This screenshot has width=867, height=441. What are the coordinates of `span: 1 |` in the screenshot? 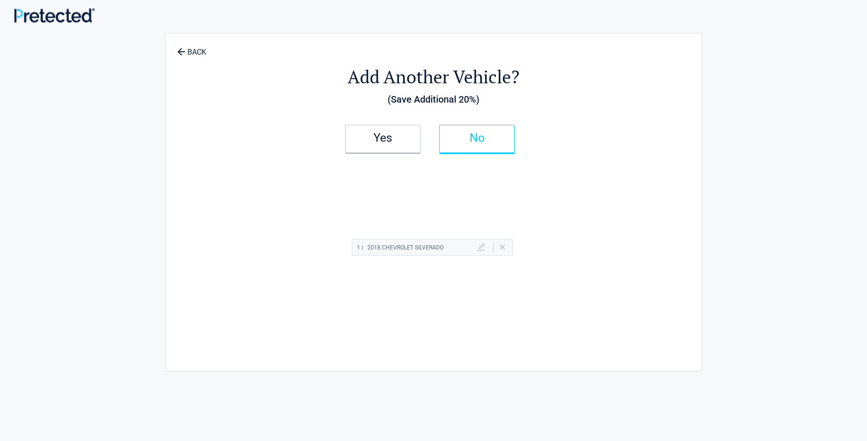 It's located at (360, 248).